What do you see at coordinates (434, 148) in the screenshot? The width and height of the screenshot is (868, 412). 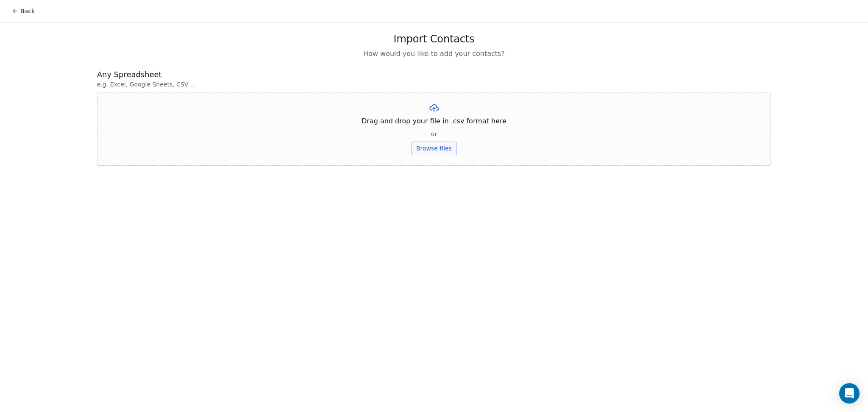 I see `button: Browse files` at bounding box center [434, 148].